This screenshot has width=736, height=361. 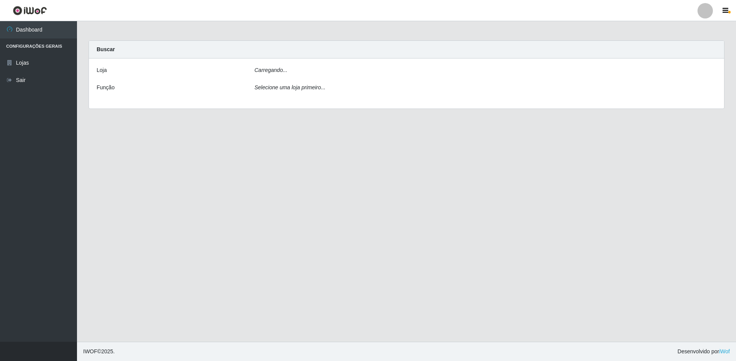 What do you see at coordinates (90, 351) in the screenshot?
I see `span: IWOF` at bounding box center [90, 351].